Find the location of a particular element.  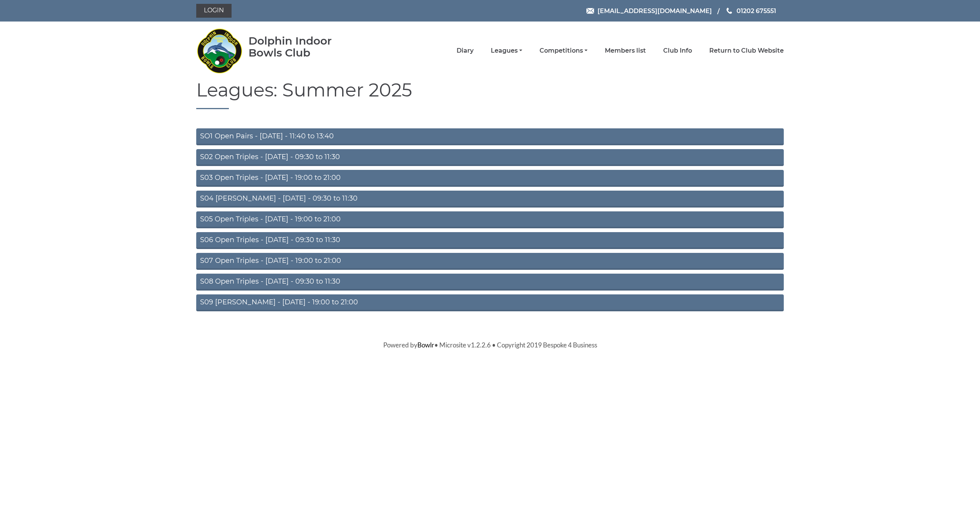

a: Club Info is located at coordinates (677, 51).